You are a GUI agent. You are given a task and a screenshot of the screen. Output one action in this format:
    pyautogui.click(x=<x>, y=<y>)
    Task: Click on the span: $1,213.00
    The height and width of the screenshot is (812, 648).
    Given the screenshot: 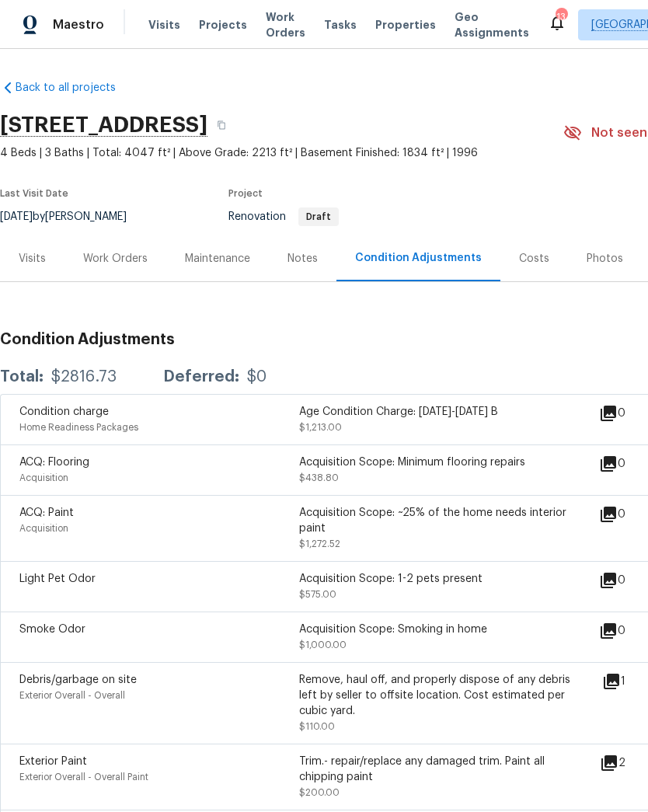 What is the action you would take?
    pyautogui.click(x=320, y=427)
    